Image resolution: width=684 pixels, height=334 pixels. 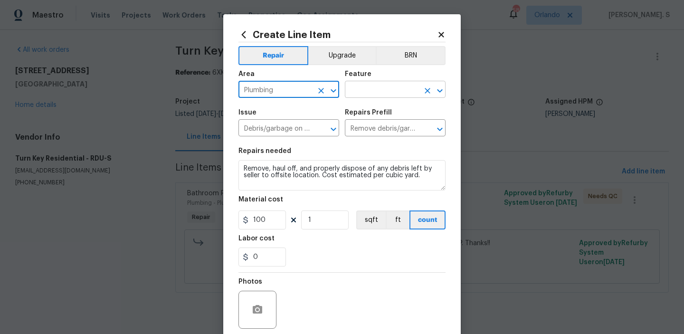 I want to click on h5: Labor cost, so click(x=256, y=238).